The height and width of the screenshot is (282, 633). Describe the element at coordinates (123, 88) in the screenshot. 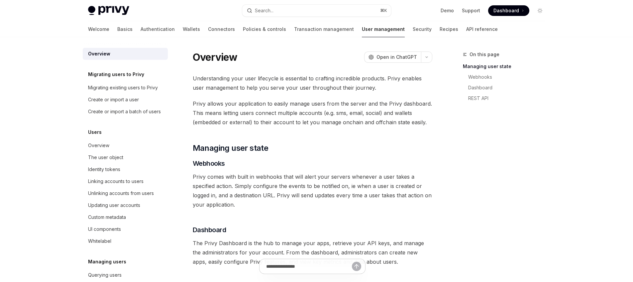

I see `div: Migrating existing users to Privy` at that location.